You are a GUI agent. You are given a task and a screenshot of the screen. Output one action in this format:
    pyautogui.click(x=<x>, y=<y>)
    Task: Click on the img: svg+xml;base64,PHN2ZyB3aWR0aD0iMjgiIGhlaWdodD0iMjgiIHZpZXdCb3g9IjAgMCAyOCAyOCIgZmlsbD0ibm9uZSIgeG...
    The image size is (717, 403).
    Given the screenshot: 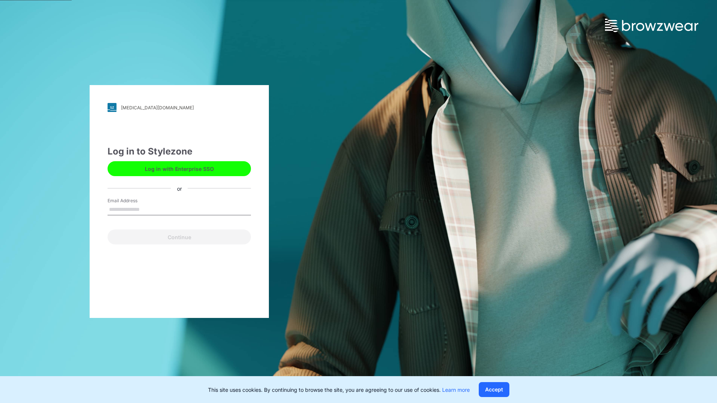 What is the action you would take?
    pyautogui.click(x=112, y=108)
    